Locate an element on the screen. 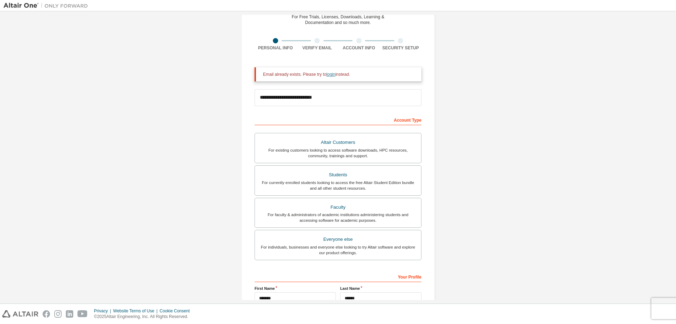 Image resolution: width=676 pixels, height=324 pixels. p: © 2025 Altair Engineering, Inc. All Rights Reserved. is located at coordinates (144, 316).